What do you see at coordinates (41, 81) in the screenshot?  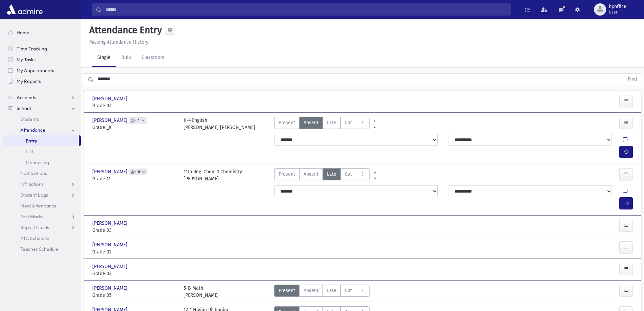 I see `a: My Reports` at bounding box center [41, 81].